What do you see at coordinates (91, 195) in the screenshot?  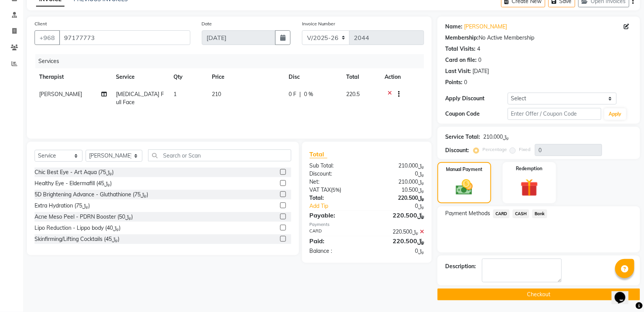 I see `div: 5D Brightening Advance - Gluthathione (﷼75)` at bounding box center [91, 195].